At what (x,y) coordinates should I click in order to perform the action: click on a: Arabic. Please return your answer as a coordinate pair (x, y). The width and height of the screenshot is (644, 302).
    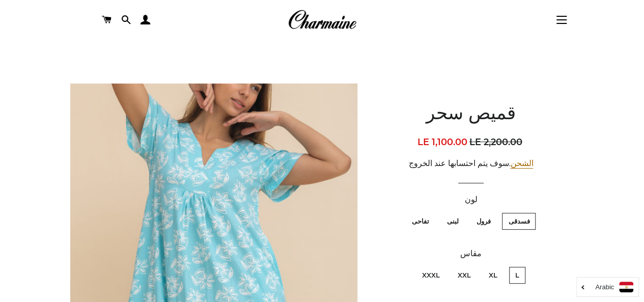
    Looking at the image, I should click on (607, 286).